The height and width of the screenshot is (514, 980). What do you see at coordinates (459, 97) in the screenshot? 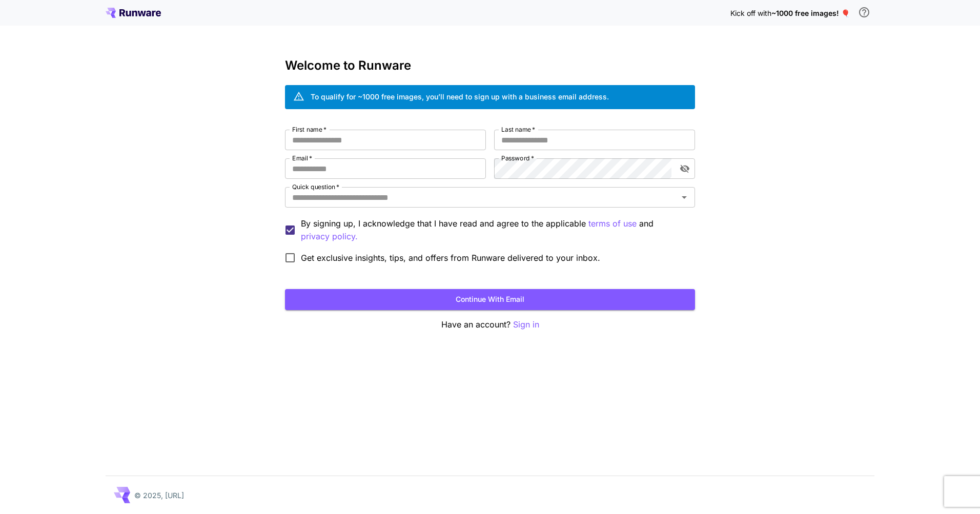
I see `div: To qualify for ~1000 free images, you’ll need to sign up with a business email address.` at bounding box center [459, 97].